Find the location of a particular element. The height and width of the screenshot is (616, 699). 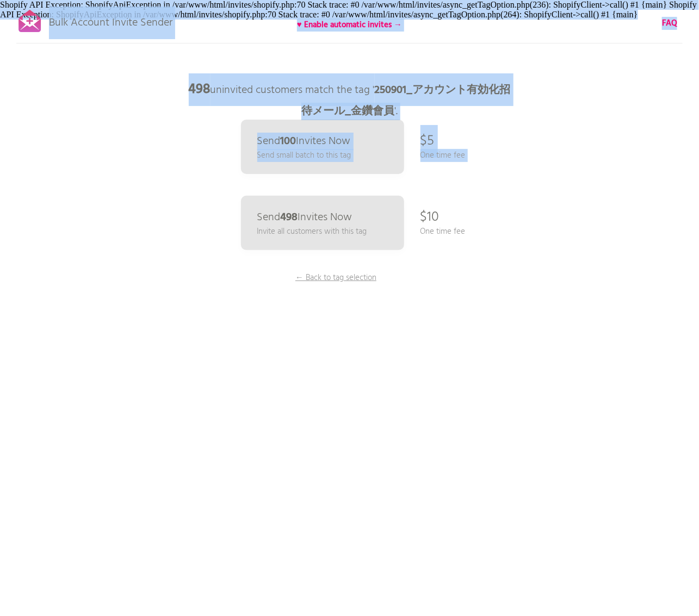

a: FAQ is located at coordinates (670, 23).